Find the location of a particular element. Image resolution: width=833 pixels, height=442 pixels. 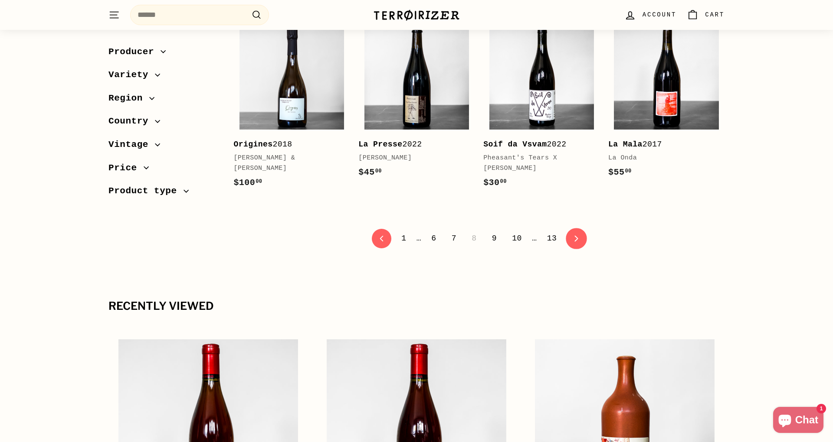

span: 8 is located at coordinates (474, 239).